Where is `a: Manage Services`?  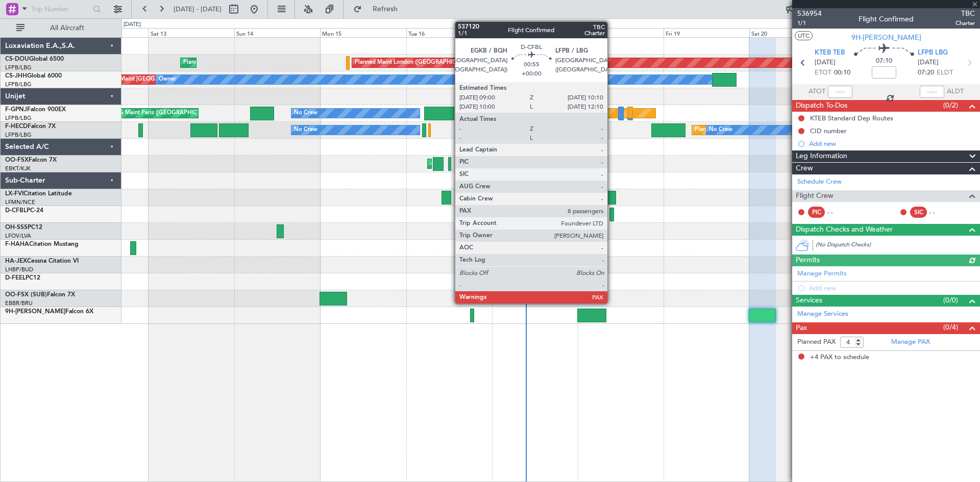 a: Manage Services is located at coordinates (823, 314).